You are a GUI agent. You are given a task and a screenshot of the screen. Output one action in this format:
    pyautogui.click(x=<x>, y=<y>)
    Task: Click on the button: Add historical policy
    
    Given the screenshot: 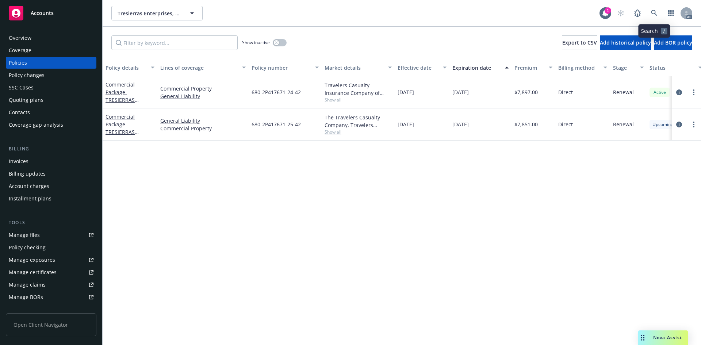 What is the action you would take?
    pyautogui.click(x=626, y=43)
    